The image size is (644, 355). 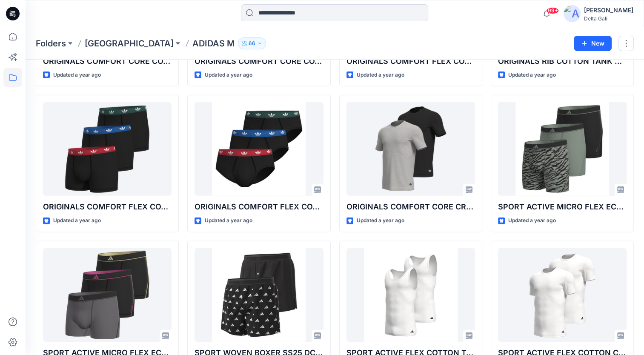 I want to click on p: Folders, so click(x=50, y=43).